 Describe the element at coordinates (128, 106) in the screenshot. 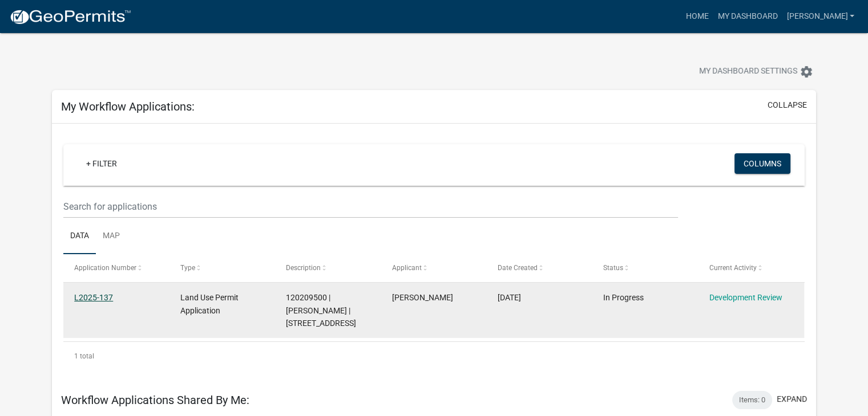

I see `h5: My Workflow Applications:` at that location.